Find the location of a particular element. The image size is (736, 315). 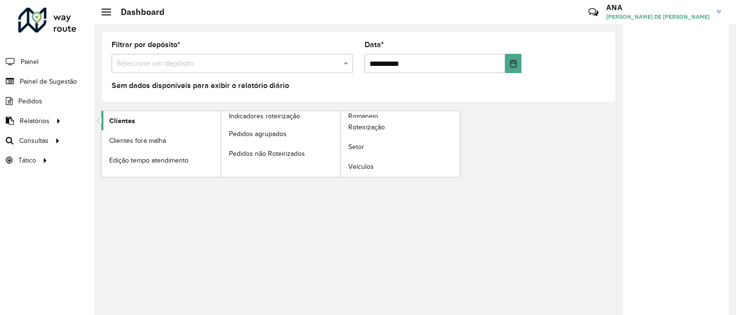

span: Veículos is located at coordinates (361, 166).